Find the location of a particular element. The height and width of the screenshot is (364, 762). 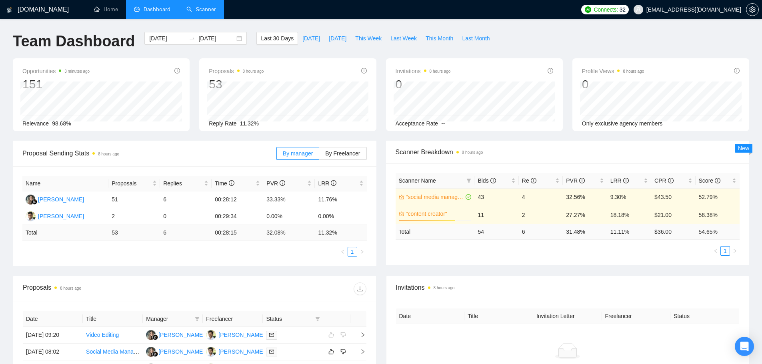

td: 11.32 % is located at coordinates (340, 233).